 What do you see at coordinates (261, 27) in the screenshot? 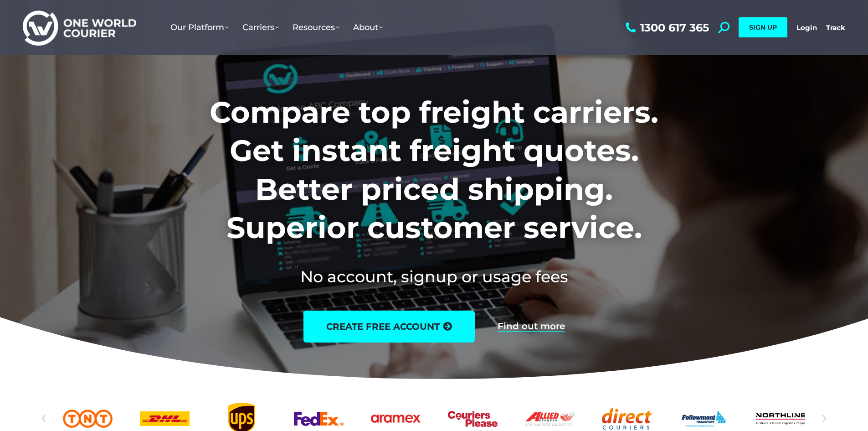
I see `a: Carriers` at bounding box center [261, 27].